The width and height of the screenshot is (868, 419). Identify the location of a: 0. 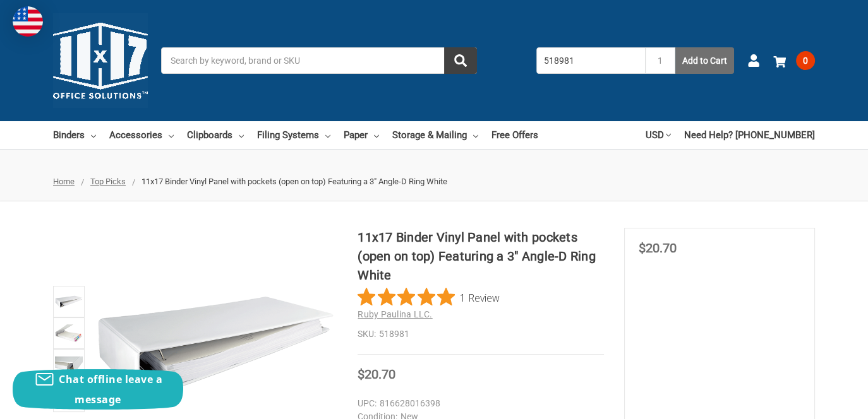
(794, 61).